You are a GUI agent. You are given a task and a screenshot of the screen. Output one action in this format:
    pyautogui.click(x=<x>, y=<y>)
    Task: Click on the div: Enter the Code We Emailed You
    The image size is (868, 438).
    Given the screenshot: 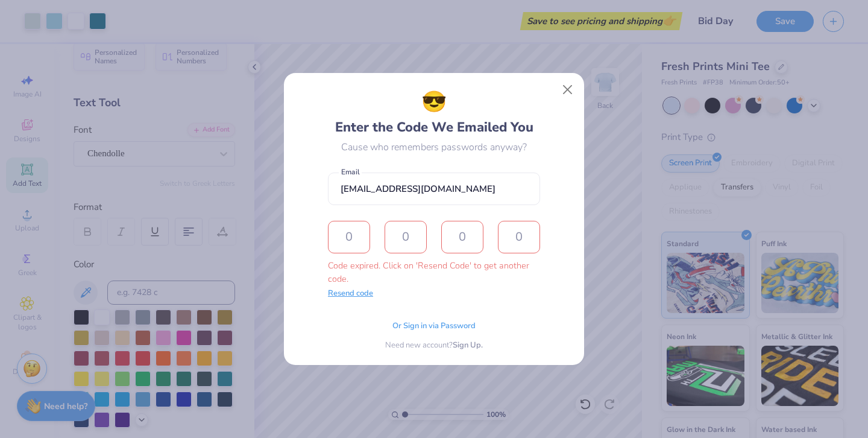 What is the action you would take?
    pyautogui.click(x=434, y=112)
    